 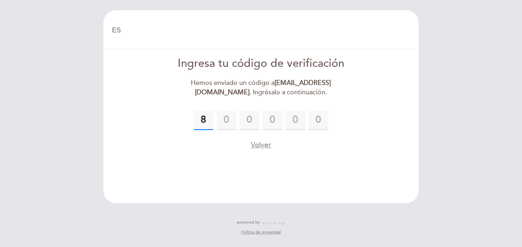 I want to click on a: Política de privacidad, so click(x=261, y=232).